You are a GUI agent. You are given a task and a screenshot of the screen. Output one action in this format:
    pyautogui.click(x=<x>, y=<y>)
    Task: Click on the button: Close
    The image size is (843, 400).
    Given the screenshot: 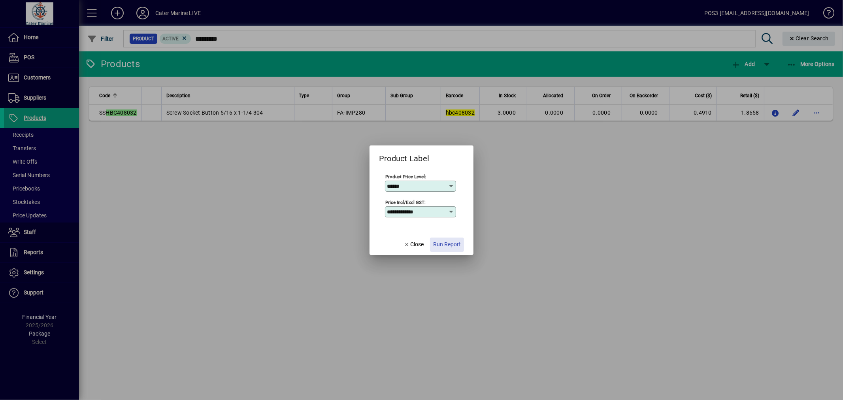 What is the action you would take?
    pyautogui.click(x=414, y=245)
    